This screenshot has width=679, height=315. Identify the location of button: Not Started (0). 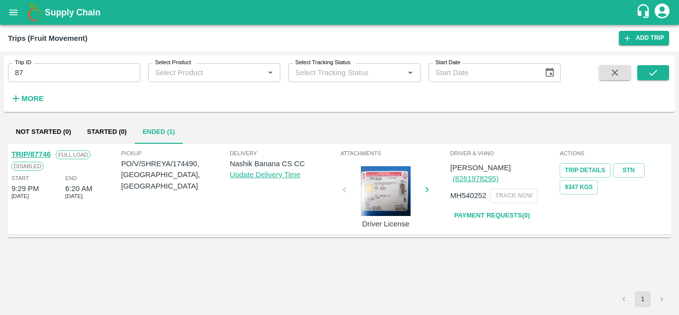
(43, 132).